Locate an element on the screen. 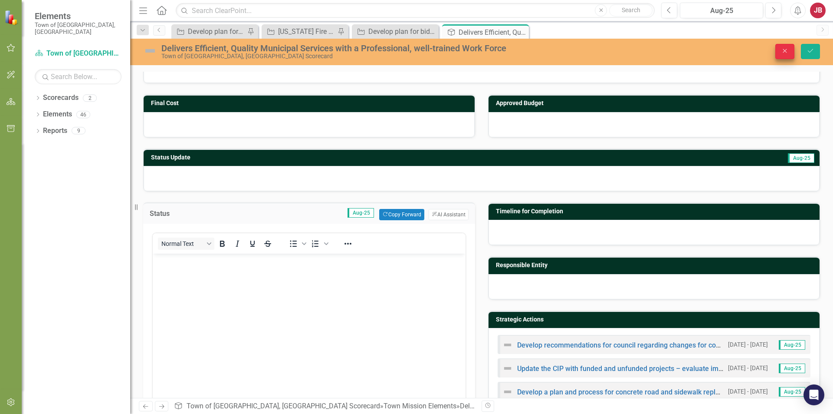 The image size is (833, 414). a: Develop plan for fire firefighter honor wall at FS#1 is located at coordinates (209, 31).